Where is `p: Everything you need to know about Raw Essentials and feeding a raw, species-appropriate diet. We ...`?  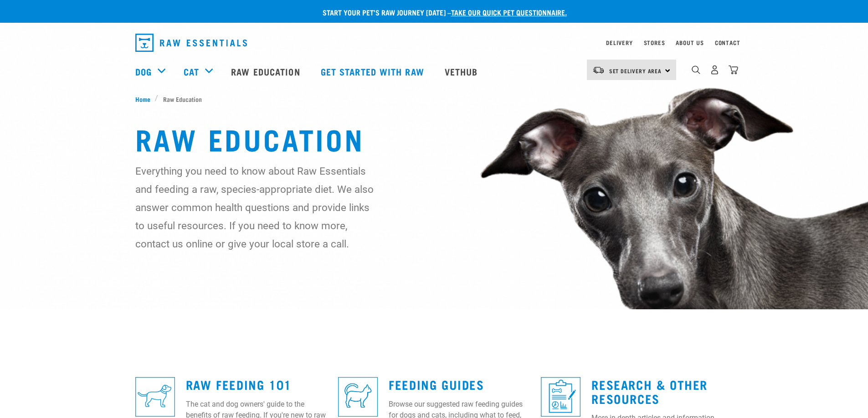 p: Everything you need to know about Raw Essentials and feeding a raw, species-appropriate diet. We ... is located at coordinates (255, 208).